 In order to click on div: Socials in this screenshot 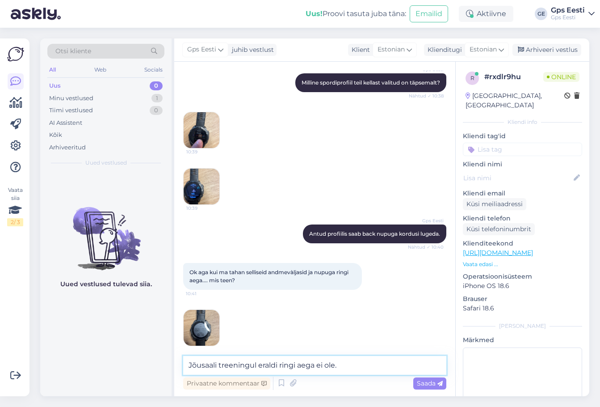, I will do `click(153, 70)`.